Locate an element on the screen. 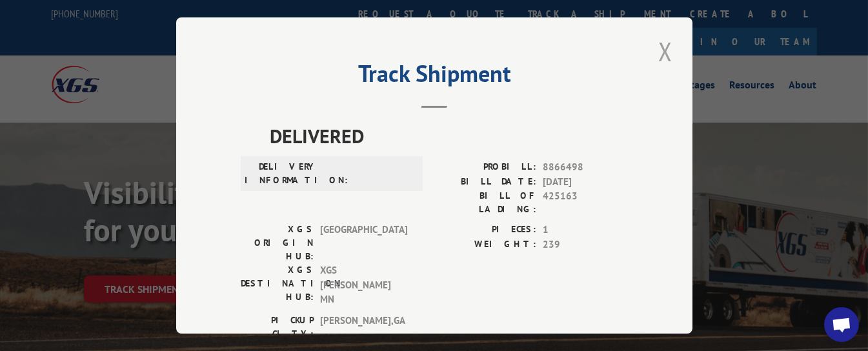  label: WEIGHT: is located at coordinates (485, 245).